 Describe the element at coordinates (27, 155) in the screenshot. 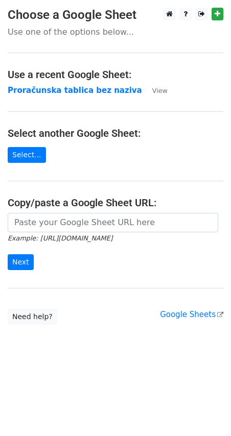

I see `a: Select...` at that location.